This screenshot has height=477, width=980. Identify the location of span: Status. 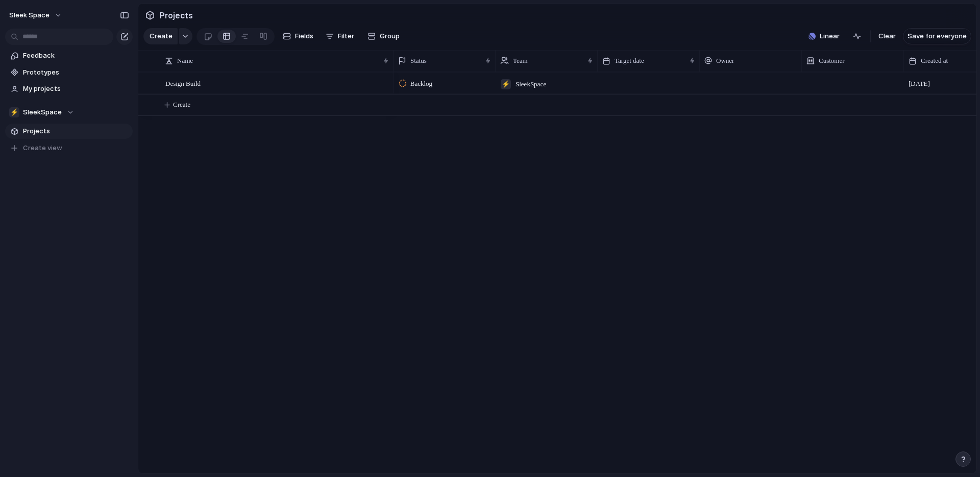
(419, 61).